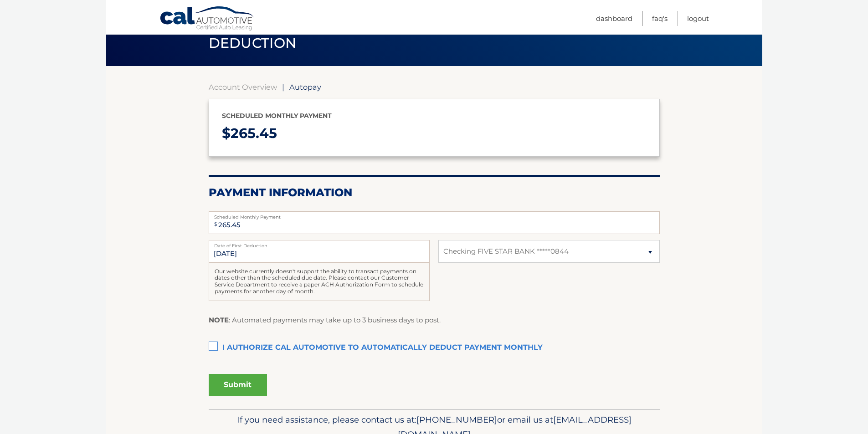 The image size is (868, 434). Describe the element at coordinates (319, 251) in the screenshot. I see `input: Payment Date` at that location.